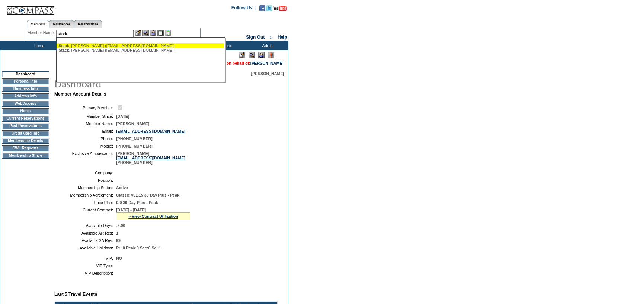  I want to click on a: Sign Out, so click(255, 37).